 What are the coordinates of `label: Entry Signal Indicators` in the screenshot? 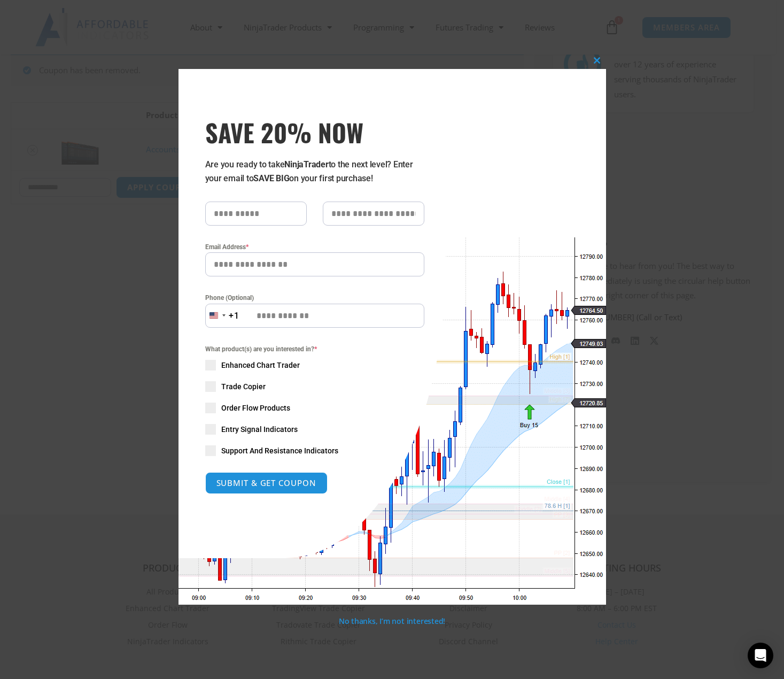 It's located at (315, 429).